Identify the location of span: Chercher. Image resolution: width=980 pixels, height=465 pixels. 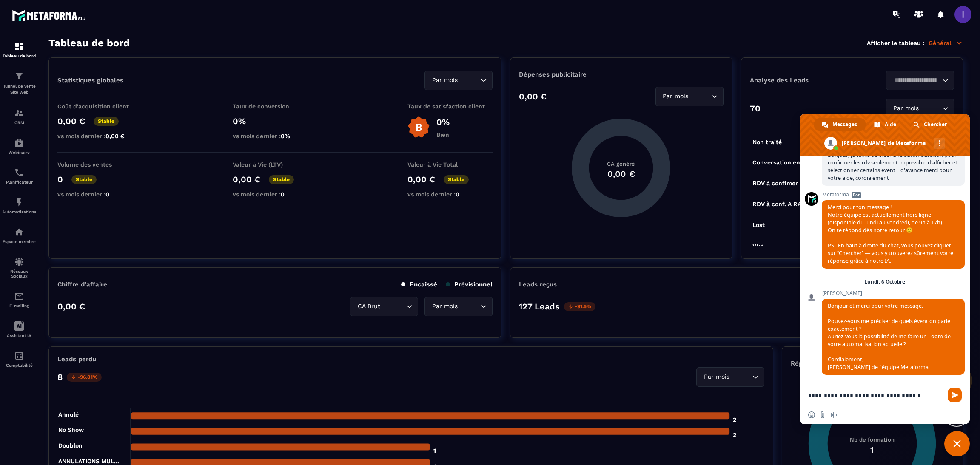
(935, 124).